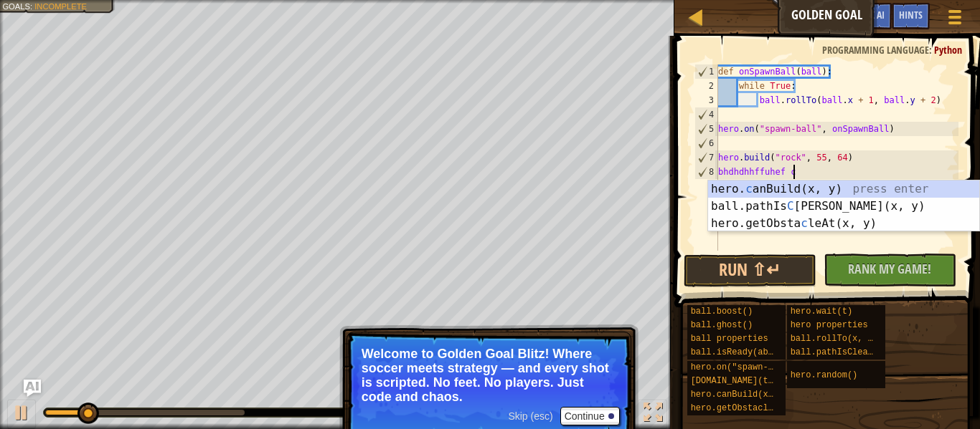 This screenshot has height=429, width=980. What do you see at coordinates (706, 157) in the screenshot?
I see `div: 7` at bounding box center [706, 157].